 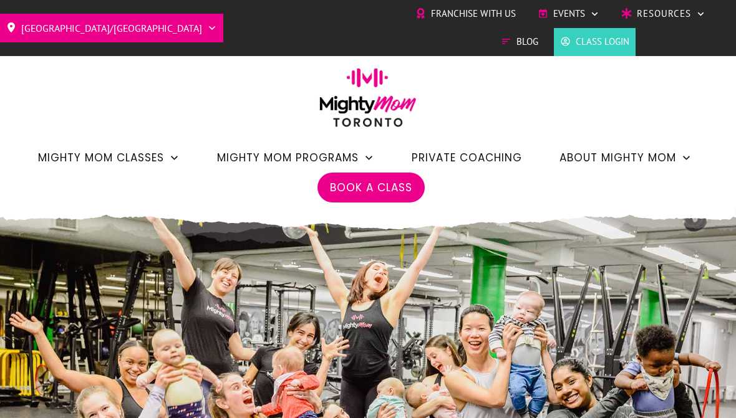 What do you see at coordinates (519, 42) in the screenshot?
I see `a: Blog` at bounding box center [519, 42].